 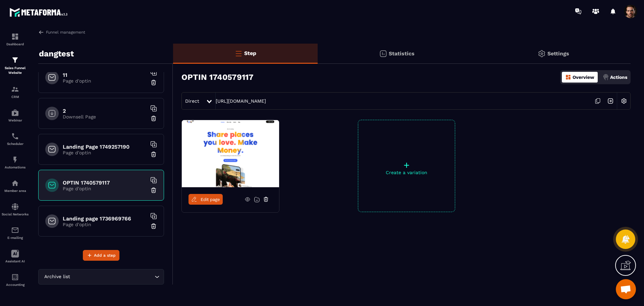 What do you see at coordinates (15, 206) in the screenshot?
I see `img: social-network` at bounding box center [15, 206].